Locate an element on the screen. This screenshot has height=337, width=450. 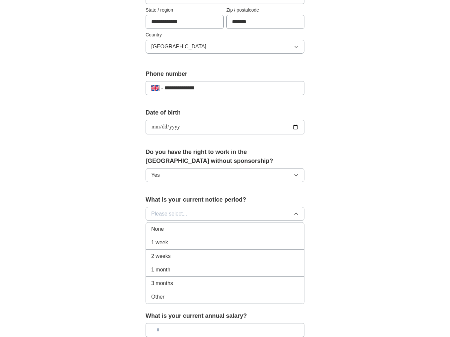
button: Please select... is located at coordinates (225, 214).